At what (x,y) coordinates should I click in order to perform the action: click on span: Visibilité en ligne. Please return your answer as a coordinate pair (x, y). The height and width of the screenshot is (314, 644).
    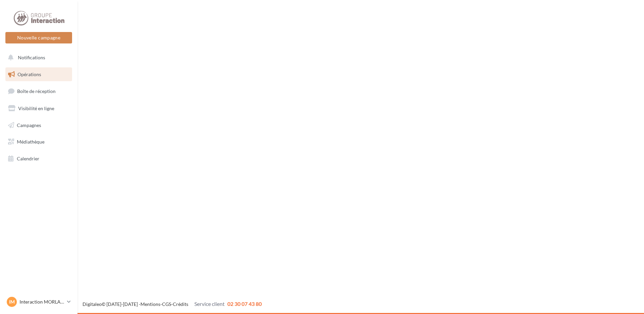
    Looking at the image, I should click on (36, 108).